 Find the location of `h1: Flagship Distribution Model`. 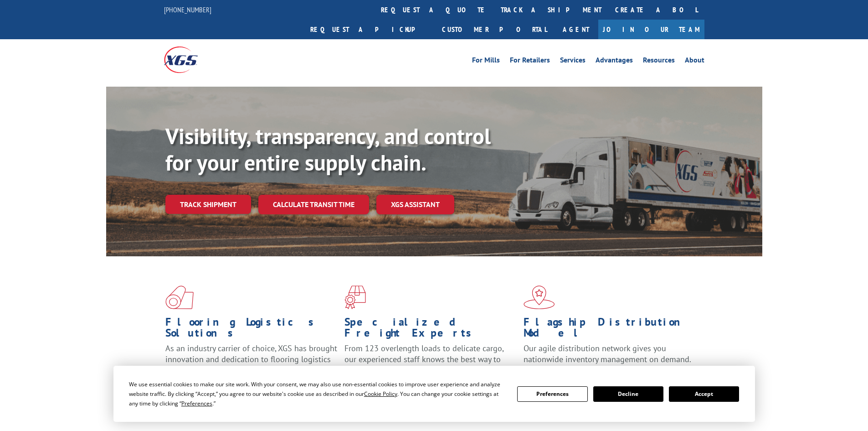

h1: Flagship Distribution Model is located at coordinates (610, 330).